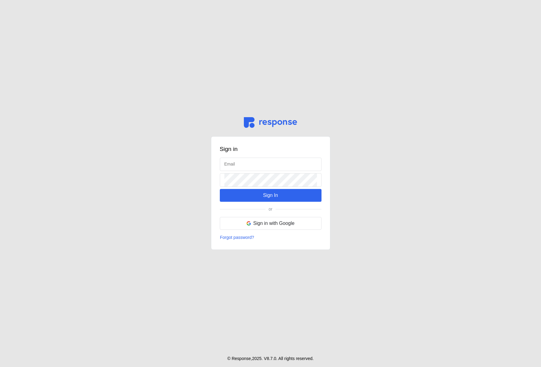  I want to click on button: Sign In, so click(271, 196).